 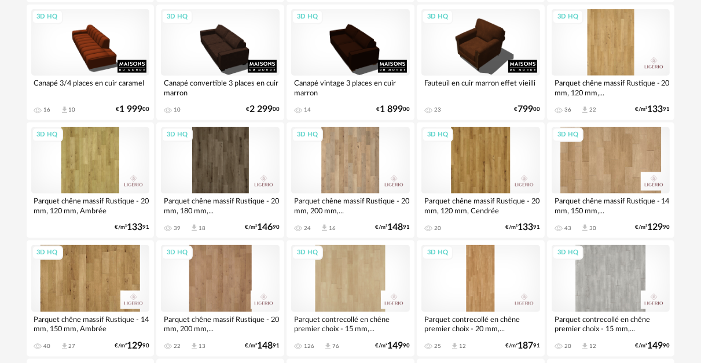 I want to click on a: 3D HQ Parquet chêne massif Rustique - 20 mm, 120 mm,... 36 Download icon 22 €/m²13391, so click(x=611, y=63).